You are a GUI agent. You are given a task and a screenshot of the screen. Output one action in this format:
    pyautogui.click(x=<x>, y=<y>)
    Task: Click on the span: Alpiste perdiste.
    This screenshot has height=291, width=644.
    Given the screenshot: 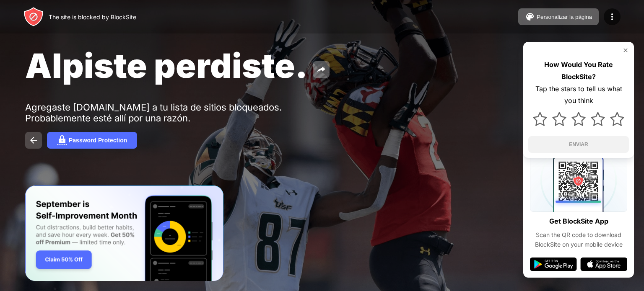 What is the action you would take?
    pyautogui.click(x=166, y=66)
    